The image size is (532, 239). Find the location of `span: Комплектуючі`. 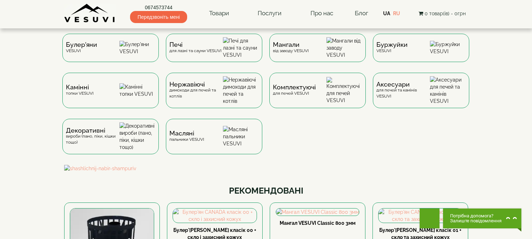

span: Комплектуючі is located at coordinates (294, 87).